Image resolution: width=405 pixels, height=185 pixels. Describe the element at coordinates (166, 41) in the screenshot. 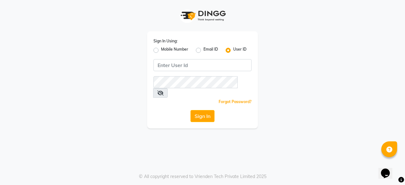

I see `label: Sign In Using:` at that location.